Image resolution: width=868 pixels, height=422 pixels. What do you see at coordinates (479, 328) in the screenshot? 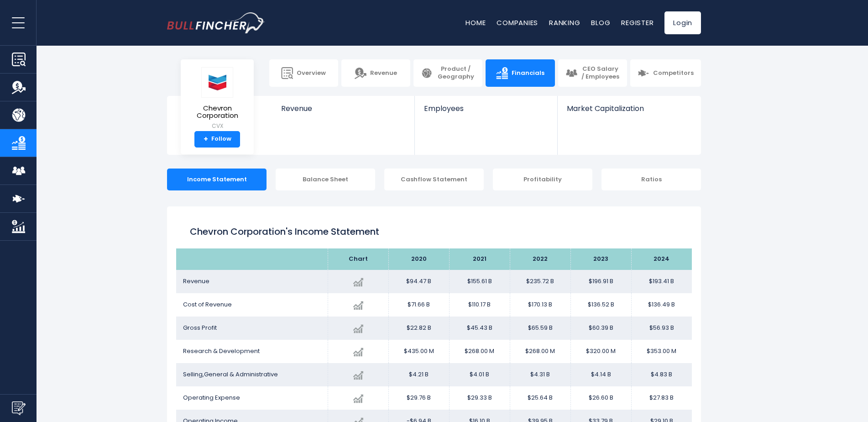
I see `td: $45.43 B` at bounding box center [479, 328].